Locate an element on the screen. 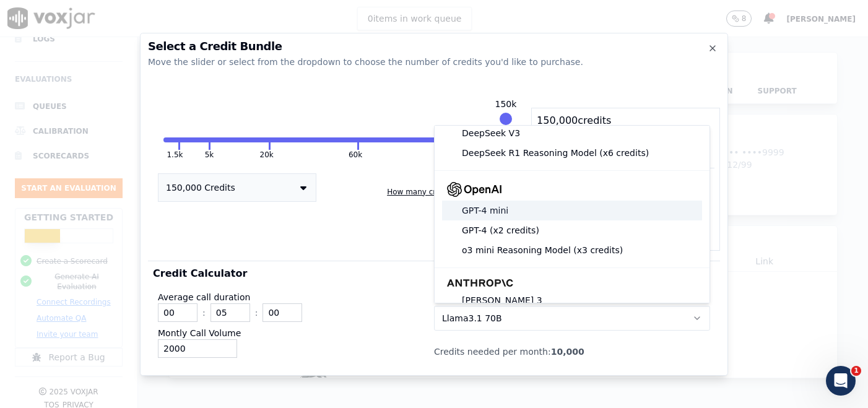 This screenshot has height=408, width=868. span: Llama3.1 70B is located at coordinates (472, 318).